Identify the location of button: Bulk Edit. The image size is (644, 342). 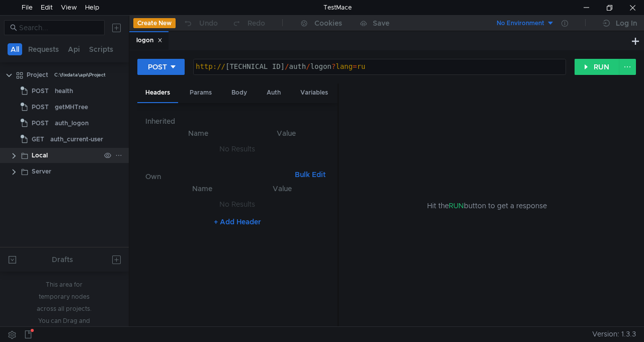
(310, 175).